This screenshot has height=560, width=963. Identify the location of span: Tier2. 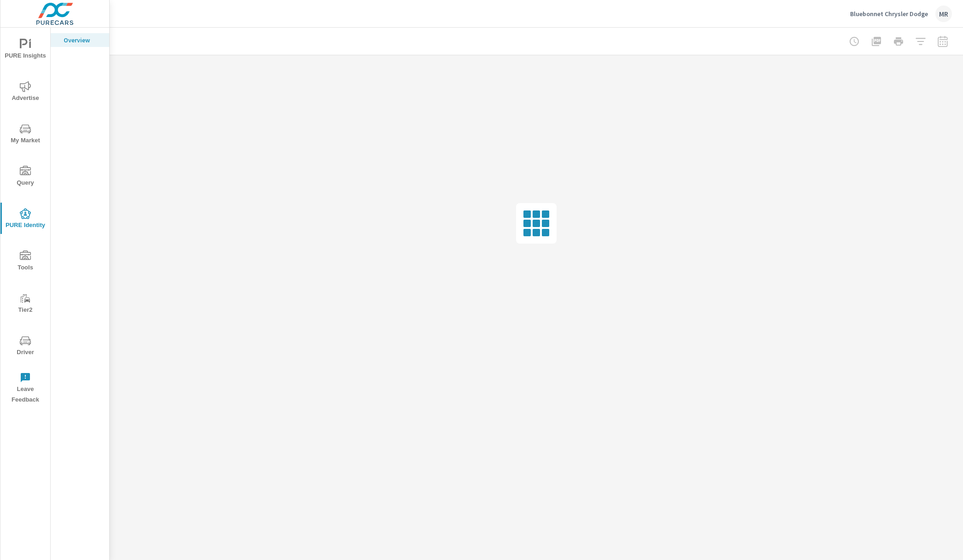
(25, 304).